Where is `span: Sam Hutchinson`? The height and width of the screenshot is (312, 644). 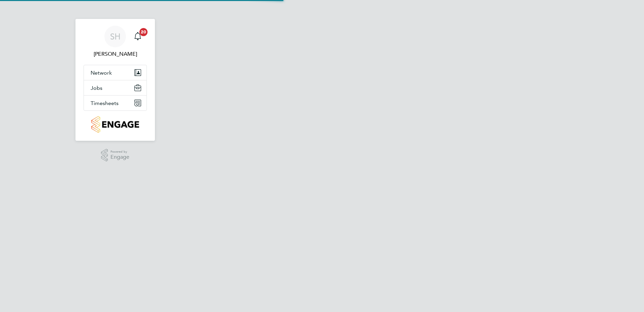
span: Sam Hutchinson is located at coordinates (115, 54).